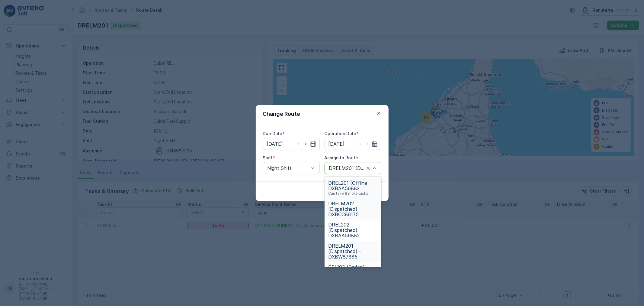 The height and width of the screenshot is (306, 644). Describe the element at coordinates (341, 157) in the screenshot. I see `label: Assign to Route` at that location.